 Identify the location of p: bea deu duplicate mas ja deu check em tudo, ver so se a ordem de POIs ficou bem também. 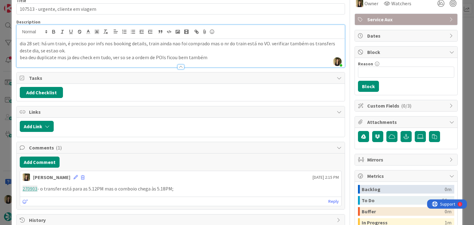
(181, 57).